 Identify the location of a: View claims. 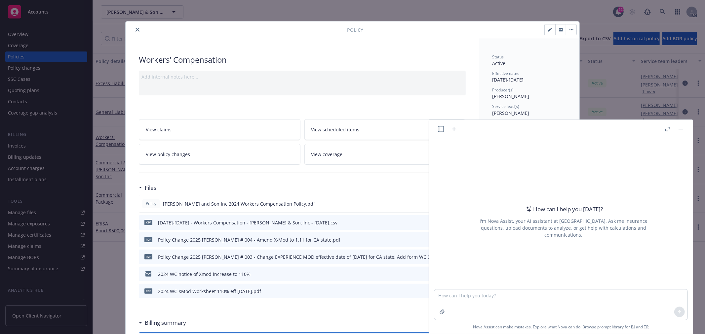
(219, 130).